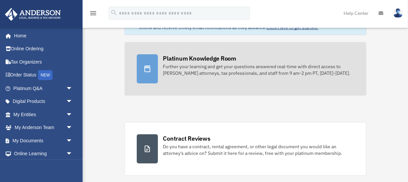 This screenshot has height=182, width=408. Describe the element at coordinates (44, 154) in the screenshot. I see `a: Online Learningarrow_drop_down` at that location.